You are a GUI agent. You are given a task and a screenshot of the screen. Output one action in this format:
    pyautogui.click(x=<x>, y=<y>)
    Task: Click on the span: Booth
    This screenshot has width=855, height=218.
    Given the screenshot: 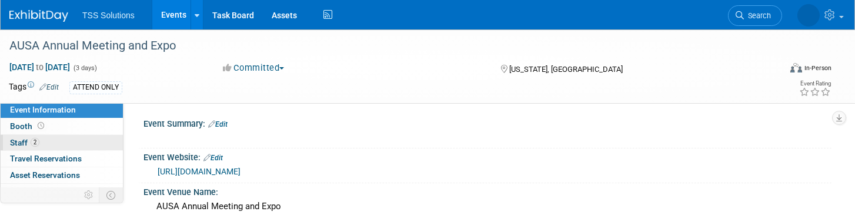 What is the action you would take?
    pyautogui.click(x=28, y=126)
    